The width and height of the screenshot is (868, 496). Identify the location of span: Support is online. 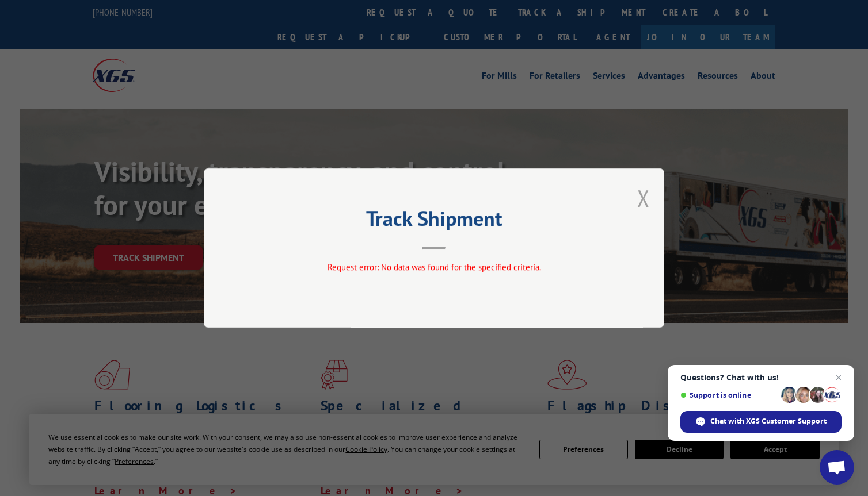
(729, 395).